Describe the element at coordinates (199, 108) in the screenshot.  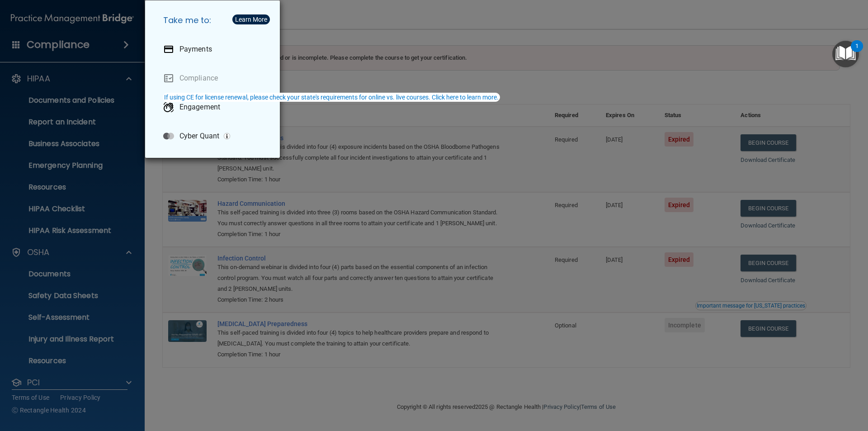
I see `p: Engagement` at that location.